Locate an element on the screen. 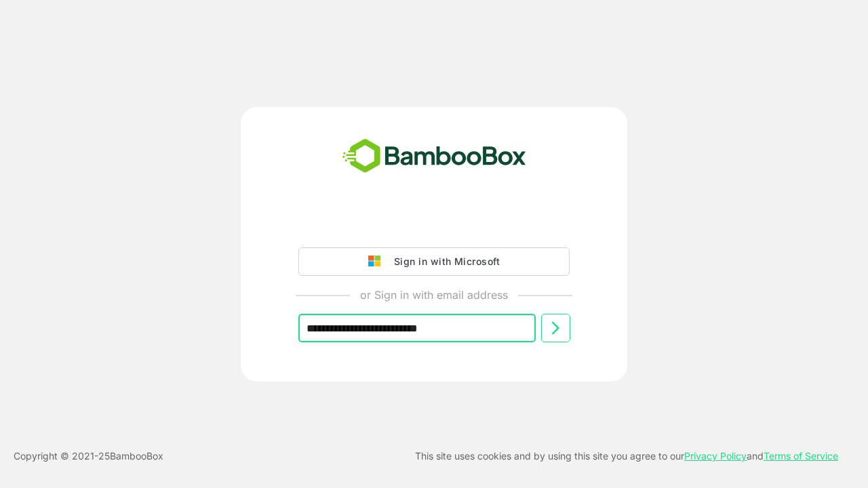 The height and width of the screenshot is (488, 868). a: Privacy Policy is located at coordinates (715, 456).